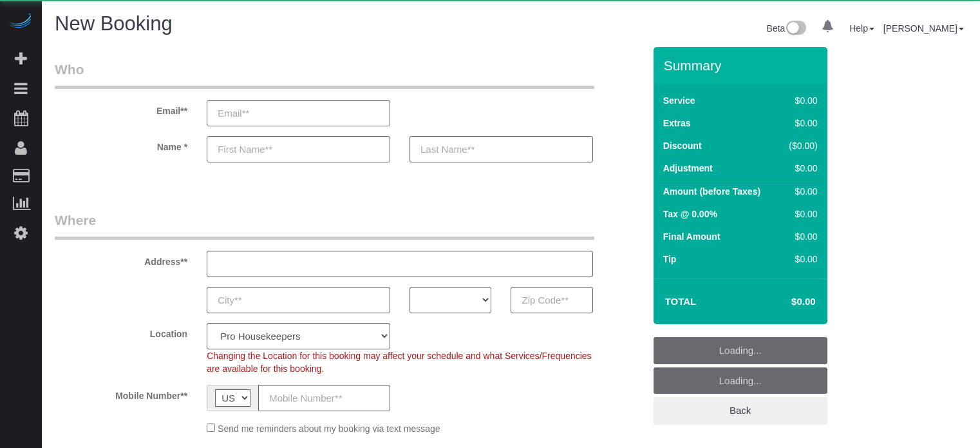  What do you see at coordinates (690, 214) in the screenshot?
I see `label: Tax @ 0.00%` at bounding box center [690, 214].